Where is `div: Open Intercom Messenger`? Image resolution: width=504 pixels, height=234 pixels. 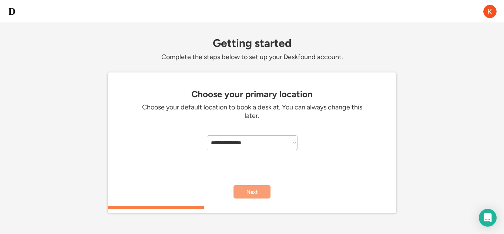 div: Open Intercom Messenger is located at coordinates (487, 218).